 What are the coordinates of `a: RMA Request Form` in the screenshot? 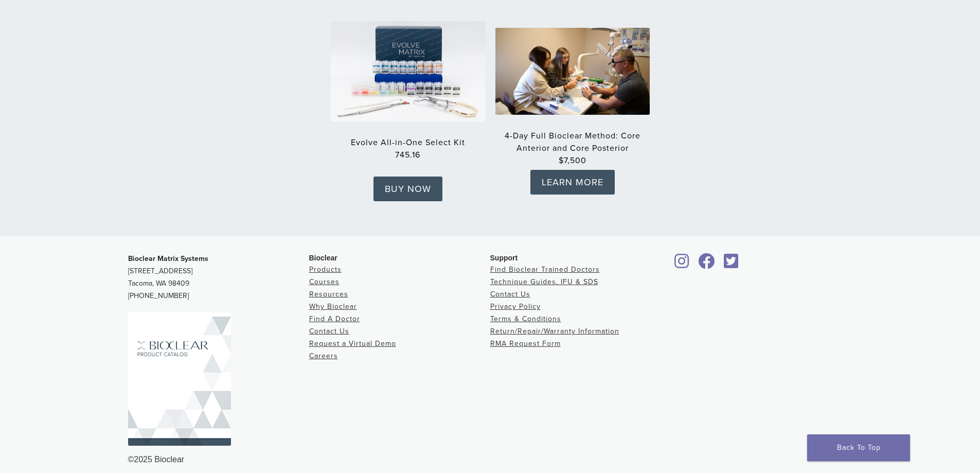 It's located at (525, 343).